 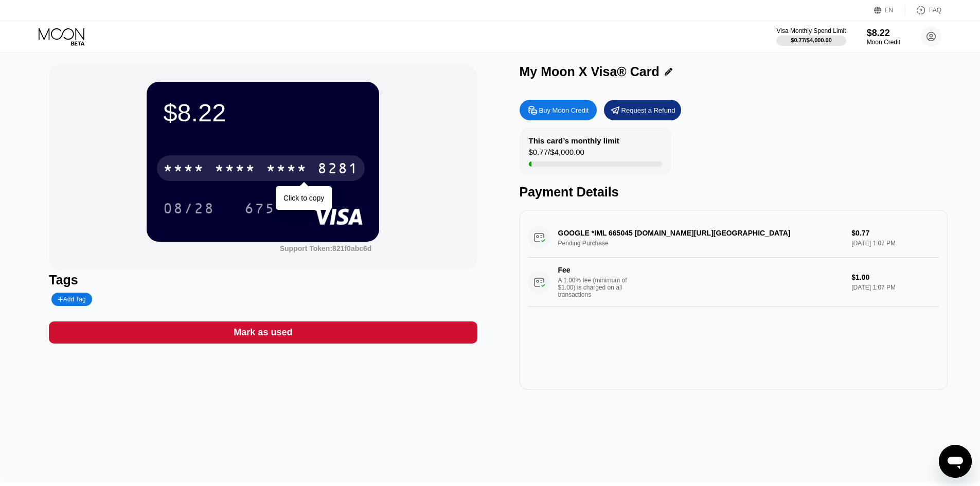 What do you see at coordinates (811, 37) in the screenshot?
I see `div: Visa Monthly Spend Limit$0.77/$4,000.00` at bounding box center [811, 37].